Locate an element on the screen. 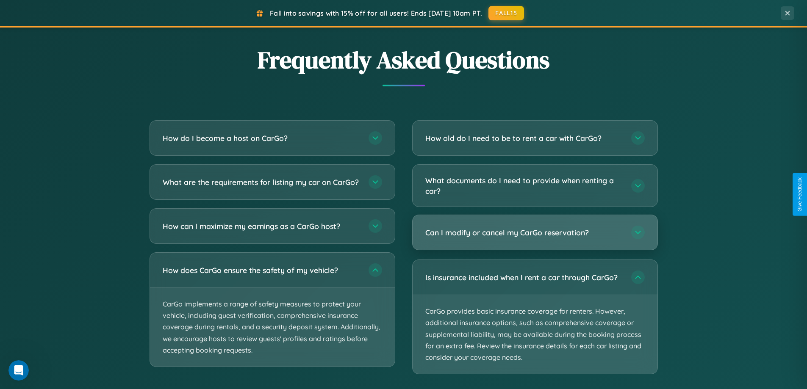  h3: How old do I need to be to rent a car with CarGo? is located at coordinates (524, 138).